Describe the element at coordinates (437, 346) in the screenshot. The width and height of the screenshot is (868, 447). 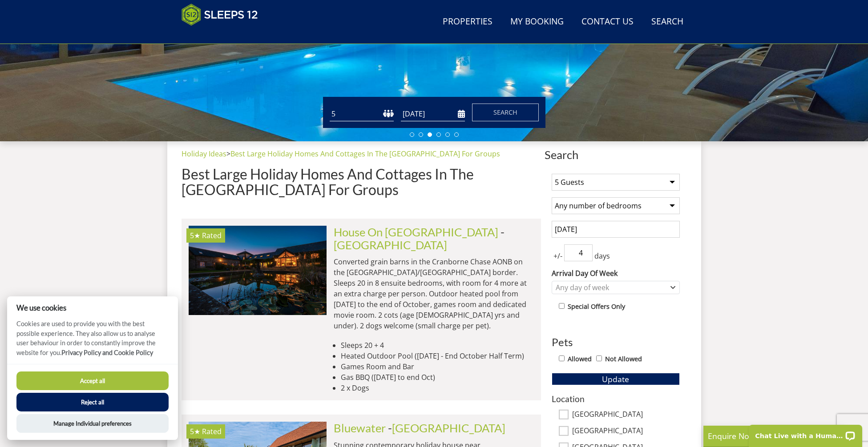
I see `li: Sleeps 20 + 4` at that location.